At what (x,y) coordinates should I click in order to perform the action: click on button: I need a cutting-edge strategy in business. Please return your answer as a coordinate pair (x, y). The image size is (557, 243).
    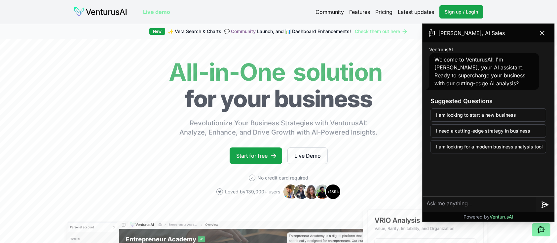
    Looking at the image, I should click on (488, 131).